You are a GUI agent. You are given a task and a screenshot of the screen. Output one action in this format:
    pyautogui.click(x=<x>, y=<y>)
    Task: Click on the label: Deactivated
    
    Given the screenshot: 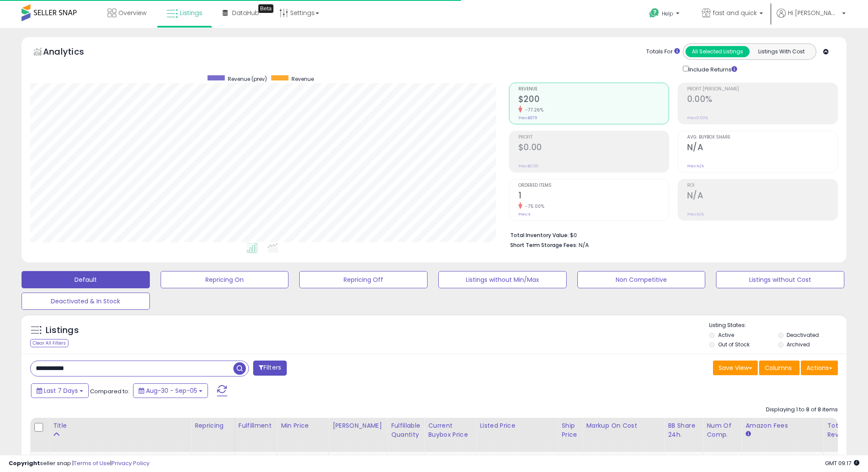 What is the action you would take?
    pyautogui.click(x=803, y=335)
    